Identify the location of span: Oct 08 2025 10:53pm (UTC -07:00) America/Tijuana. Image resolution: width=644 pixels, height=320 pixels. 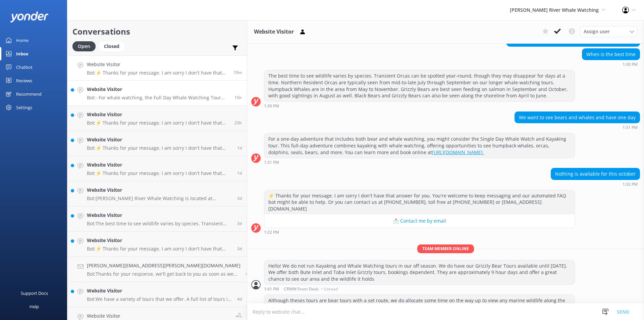
(240, 299).